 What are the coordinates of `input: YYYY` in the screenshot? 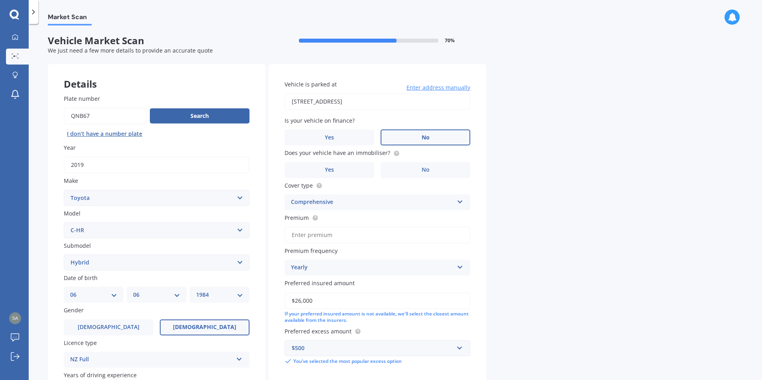 It's located at (157, 165).